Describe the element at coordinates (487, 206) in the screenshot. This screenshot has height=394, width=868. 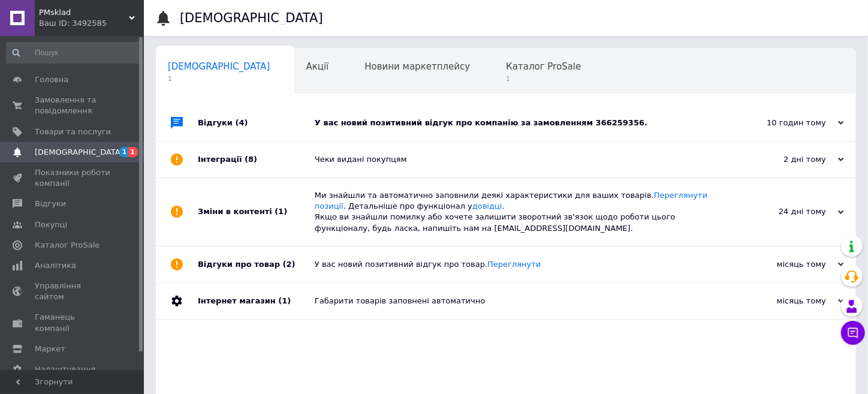
I see `a: довідці` at that location.